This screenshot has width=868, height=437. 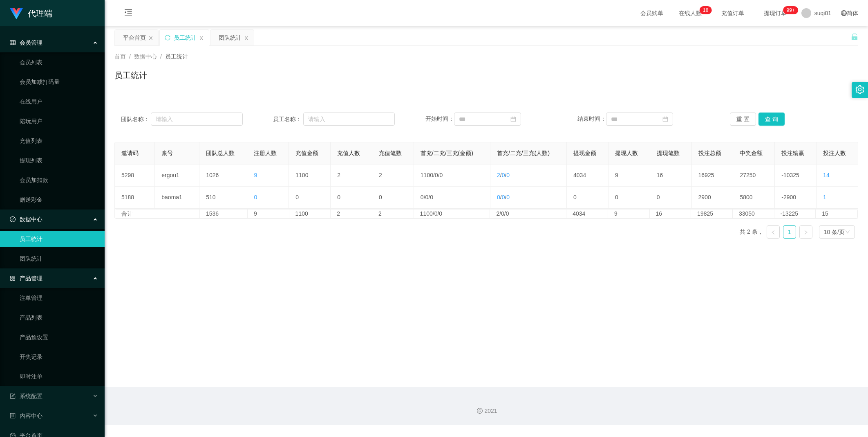 I want to click on td: 16925, so click(x=712, y=175).